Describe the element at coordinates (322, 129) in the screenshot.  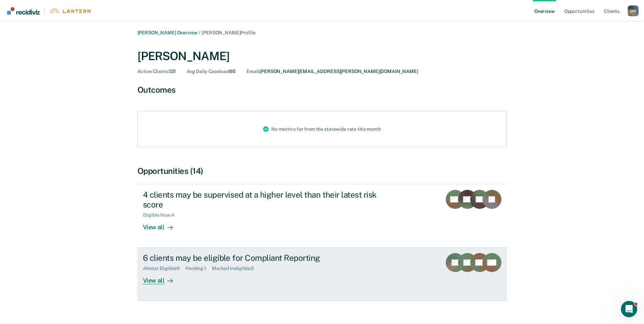
I see `div: No metrics far from the statewide rate this month` at that location.